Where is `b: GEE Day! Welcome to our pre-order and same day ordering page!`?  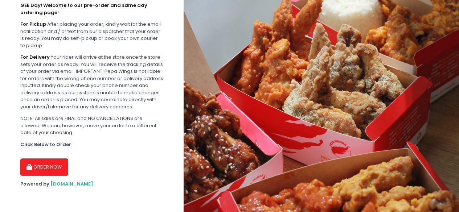
b: GEE Day! Welcome to our pre-order and same day ordering page! is located at coordinates (84, 9).